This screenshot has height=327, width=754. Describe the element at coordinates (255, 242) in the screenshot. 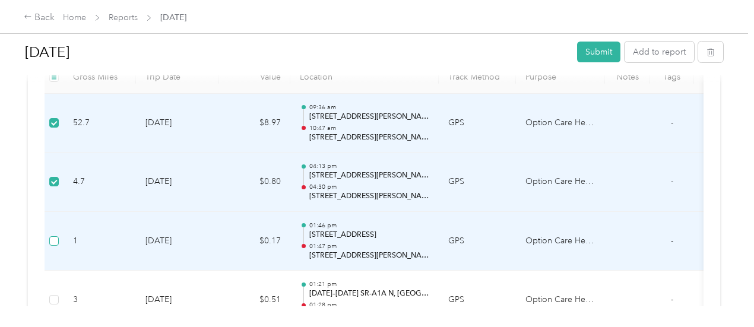

I see `td: $0.17` at that location.